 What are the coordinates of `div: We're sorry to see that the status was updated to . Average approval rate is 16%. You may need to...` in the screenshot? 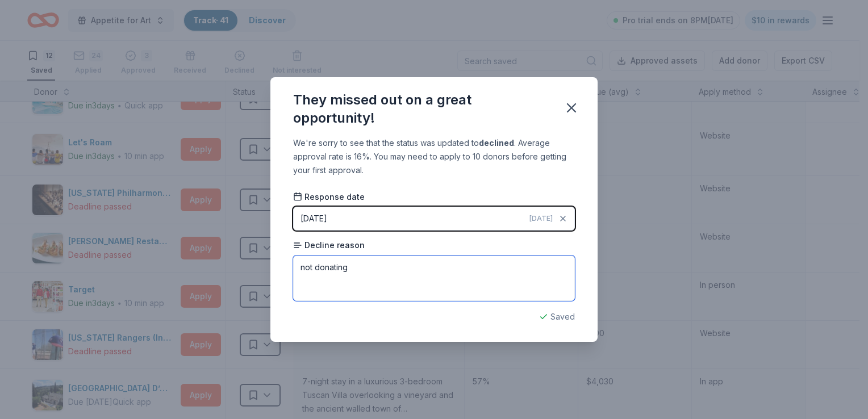 It's located at (434, 157).